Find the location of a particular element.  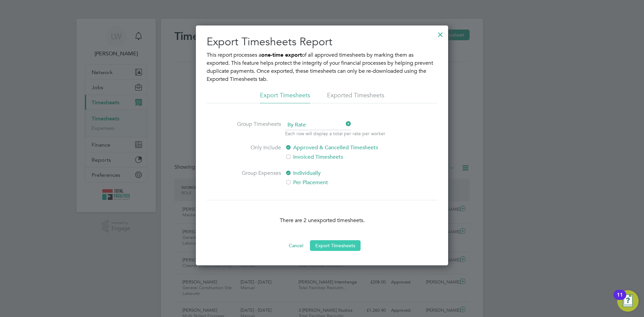

label: Only Include is located at coordinates (256, 152).